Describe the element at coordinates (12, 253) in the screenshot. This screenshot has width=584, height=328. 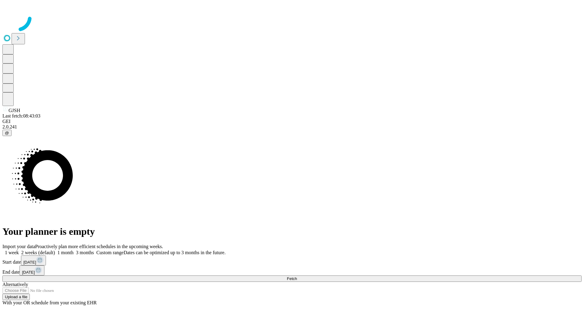
I see `span: 1 week` at that location.